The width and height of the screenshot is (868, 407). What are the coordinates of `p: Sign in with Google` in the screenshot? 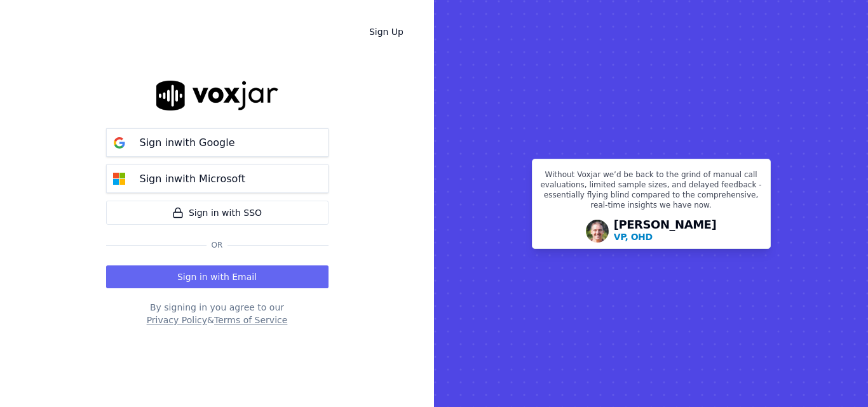 It's located at (187, 143).